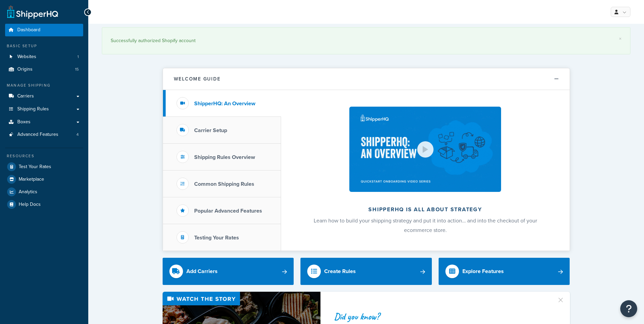  I want to click on span: Carriers, so click(25, 96).